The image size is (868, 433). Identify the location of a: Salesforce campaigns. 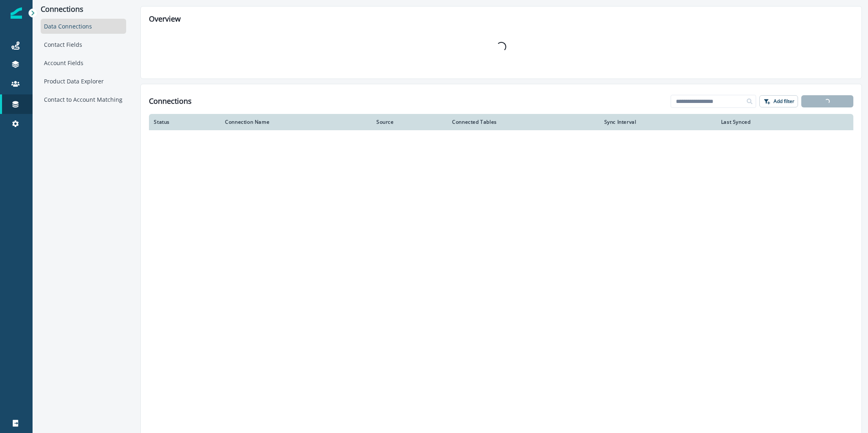
(76, 156).